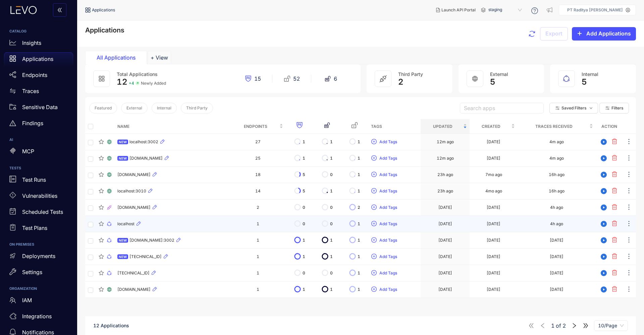 The height and width of the screenshot is (335, 644). Describe the element at coordinates (111, 325) in the screenshot. I see `span: 12 Applications` at that location.